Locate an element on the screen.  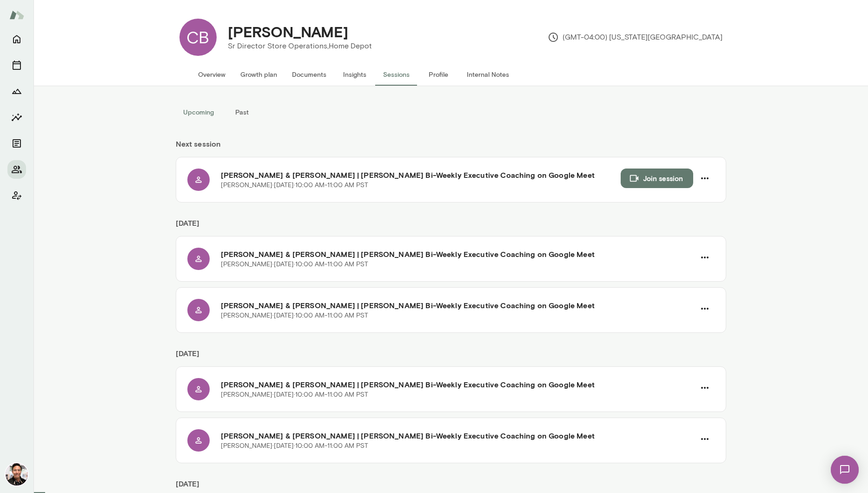
button: Profile is located at coordinates (439, 74).